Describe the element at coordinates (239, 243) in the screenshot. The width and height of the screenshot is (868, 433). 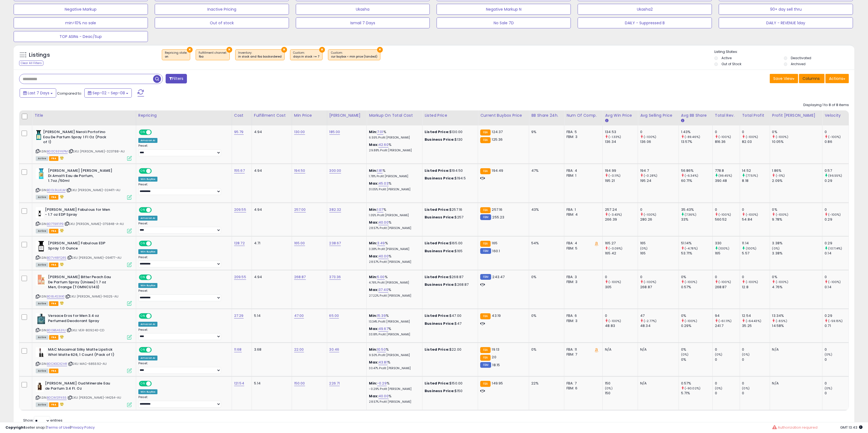
I see `a: 128.72` at that location.